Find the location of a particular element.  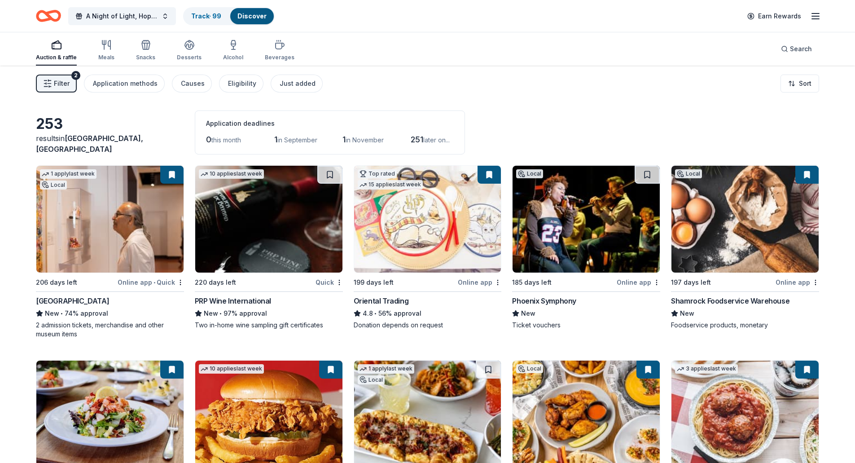

span: 4.8 is located at coordinates (367, 313).